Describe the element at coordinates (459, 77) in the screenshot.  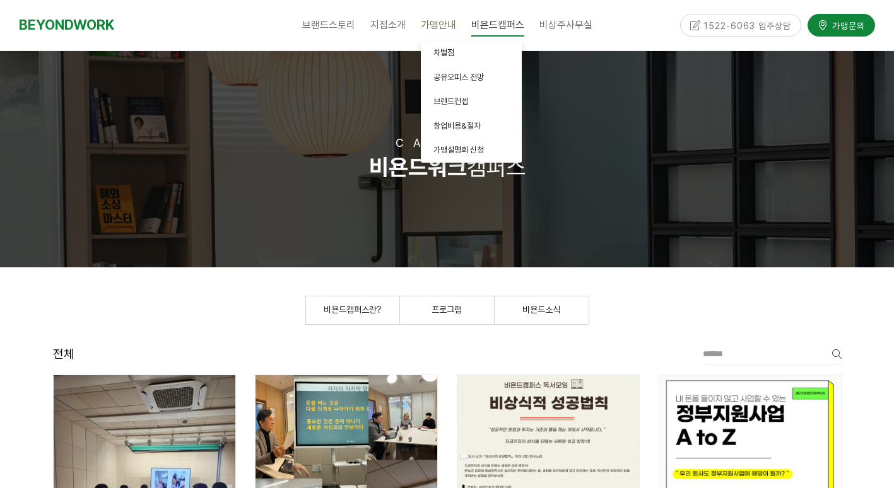
I see `span: 공유오피스 전망` at that location.